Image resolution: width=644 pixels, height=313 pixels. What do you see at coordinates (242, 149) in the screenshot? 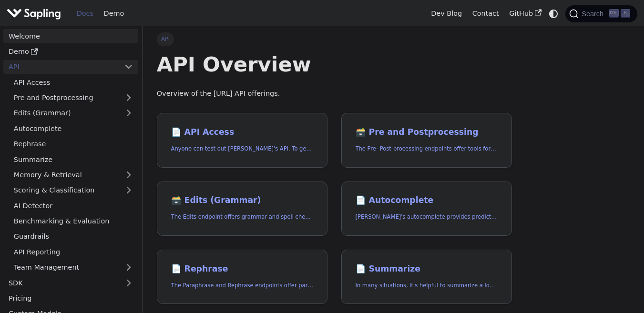
I see `p: Anyone can test out Sapling's API. To get started with the API, simply:` at bounding box center [242, 149].